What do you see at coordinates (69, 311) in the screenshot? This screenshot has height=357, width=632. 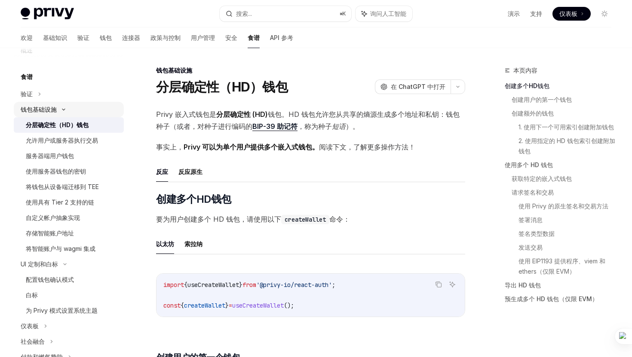 I see `a: 为 Privy 模式设置系统主题` at bounding box center [69, 311].